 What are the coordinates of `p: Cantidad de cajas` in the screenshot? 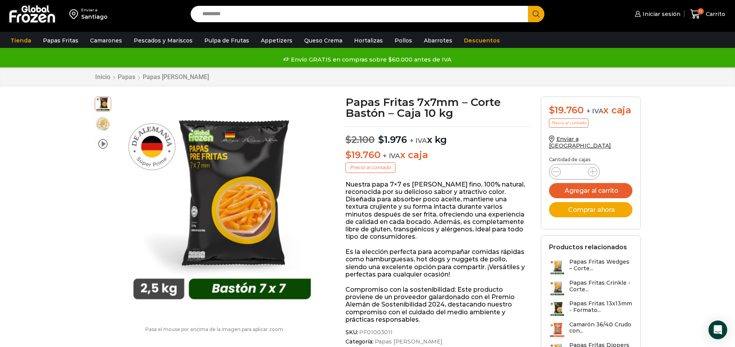 It's located at (590, 160).